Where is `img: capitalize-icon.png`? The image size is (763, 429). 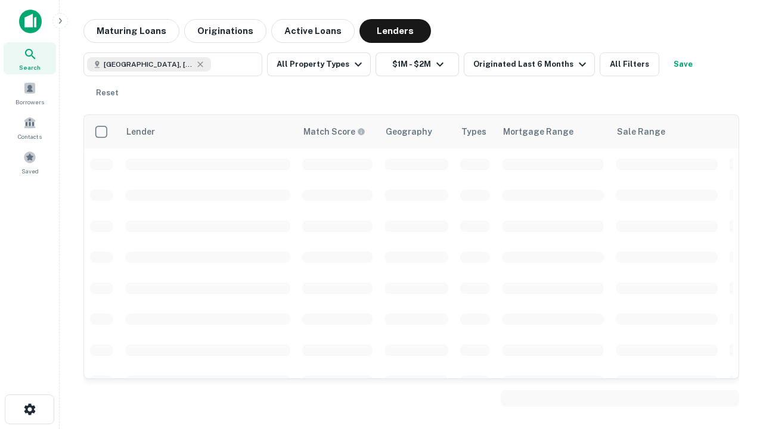
img: capitalize-icon.png is located at coordinates (30, 21).